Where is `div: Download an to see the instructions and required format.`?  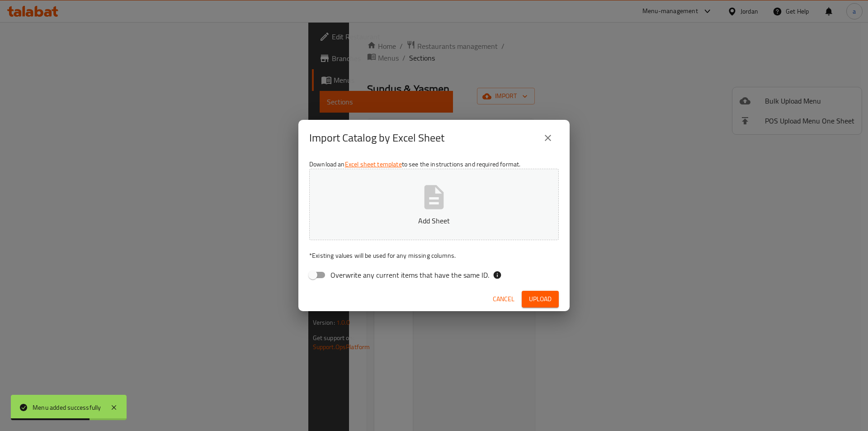 div: Download an to see the instructions and required format. is located at coordinates (434, 222).